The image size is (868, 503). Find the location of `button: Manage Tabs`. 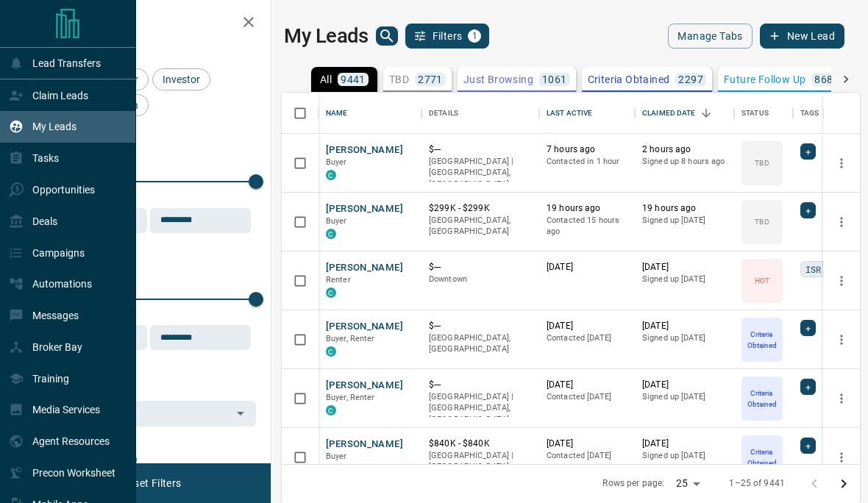

button: Manage Tabs is located at coordinates (709, 36).